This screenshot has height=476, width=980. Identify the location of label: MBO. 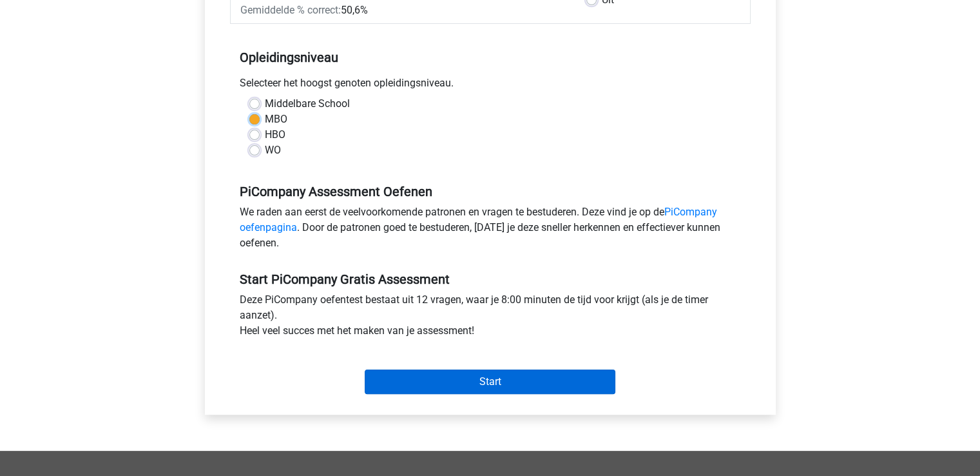
(276, 119).